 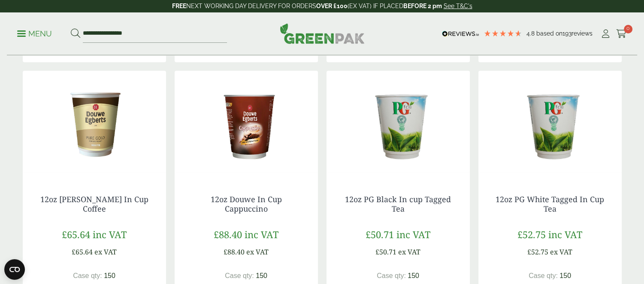 I want to click on img: 12oz Douwe White In Cup Coffee-0, so click(x=95, y=124).